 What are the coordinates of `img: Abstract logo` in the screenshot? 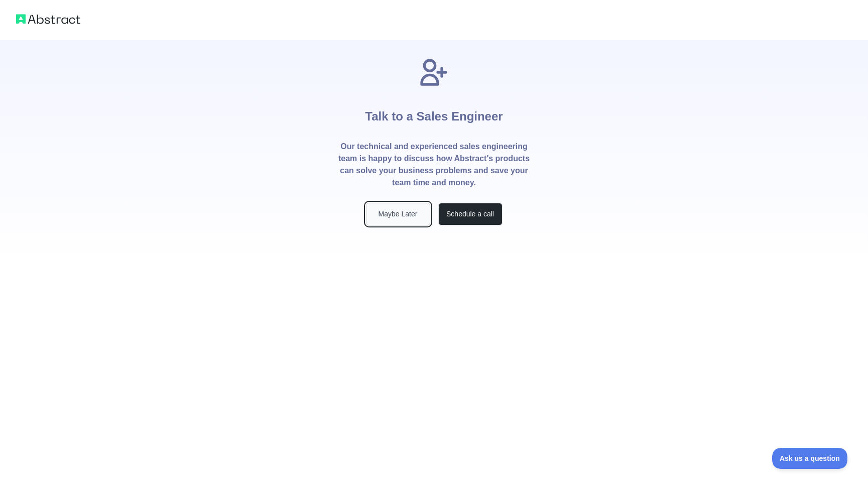 It's located at (48, 19).